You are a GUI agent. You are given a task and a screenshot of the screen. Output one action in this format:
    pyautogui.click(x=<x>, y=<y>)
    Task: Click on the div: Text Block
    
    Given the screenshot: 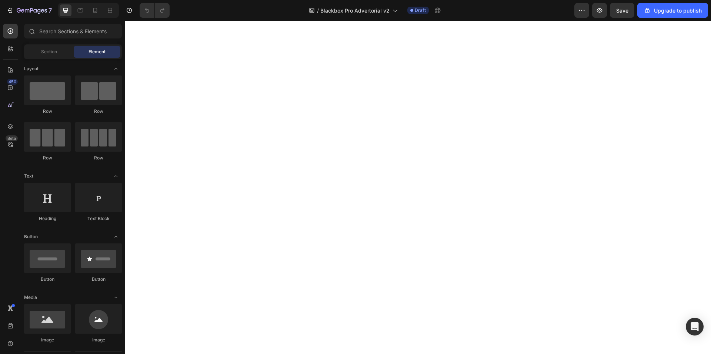 What is the action you would take?
    pyautogui.click(x=98, y=219)
    